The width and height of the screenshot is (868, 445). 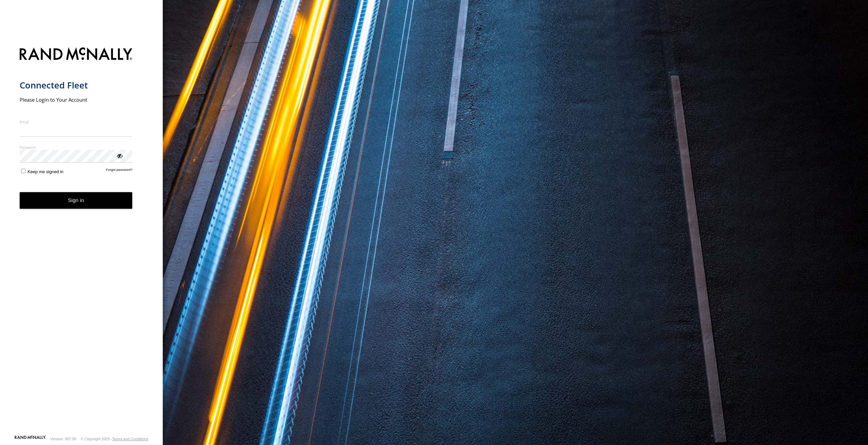 What do you see at coordinates (76, 200) in the screenshot?
I see `button: Sign in` at bounding box center [76, 200].